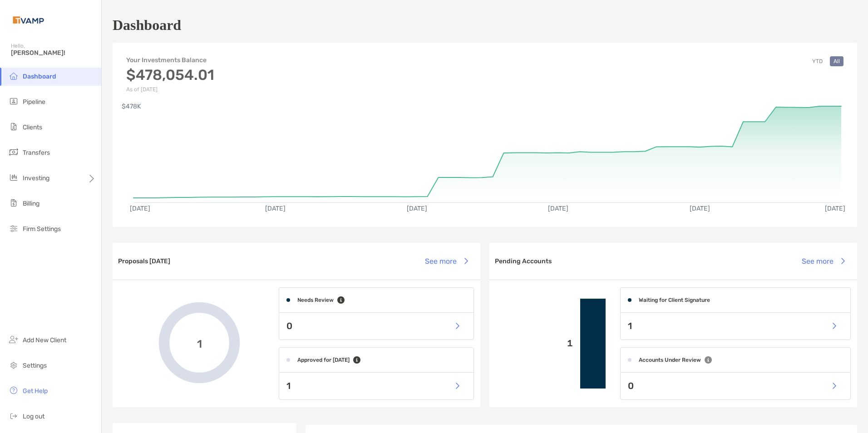 The image size is (868, 433). Describe the element at coordinates (14, 390) in the screenshot. I see `img: get-help icon` at that location.